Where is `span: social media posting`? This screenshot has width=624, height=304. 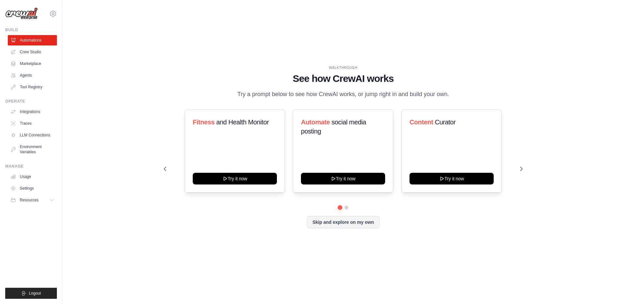 span: social media posting is located at coordinates (333, 127).